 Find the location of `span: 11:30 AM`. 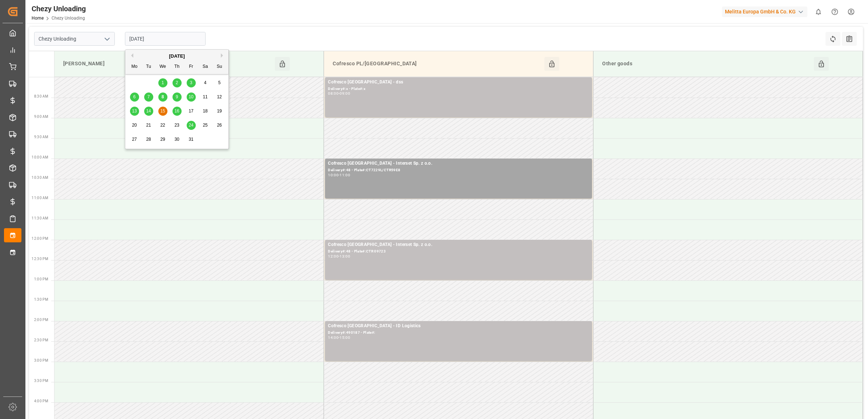

span: 11:30 AM is located at coordinates (40, 218).